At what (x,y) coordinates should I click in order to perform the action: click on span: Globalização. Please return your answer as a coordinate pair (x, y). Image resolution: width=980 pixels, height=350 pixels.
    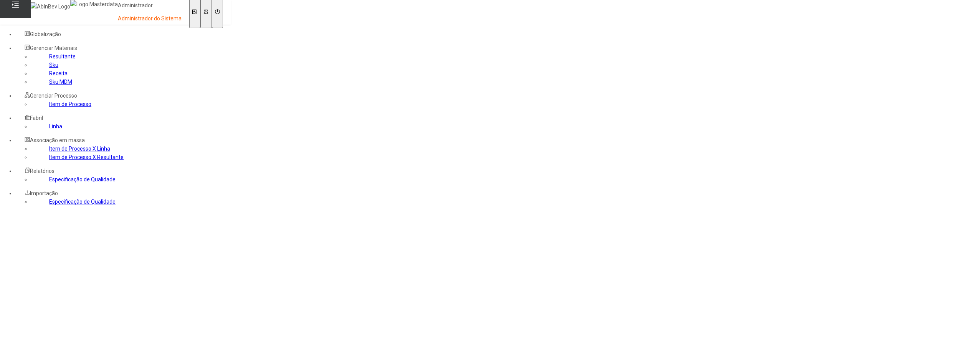
    Looking at the image, I should click on (45, 34).